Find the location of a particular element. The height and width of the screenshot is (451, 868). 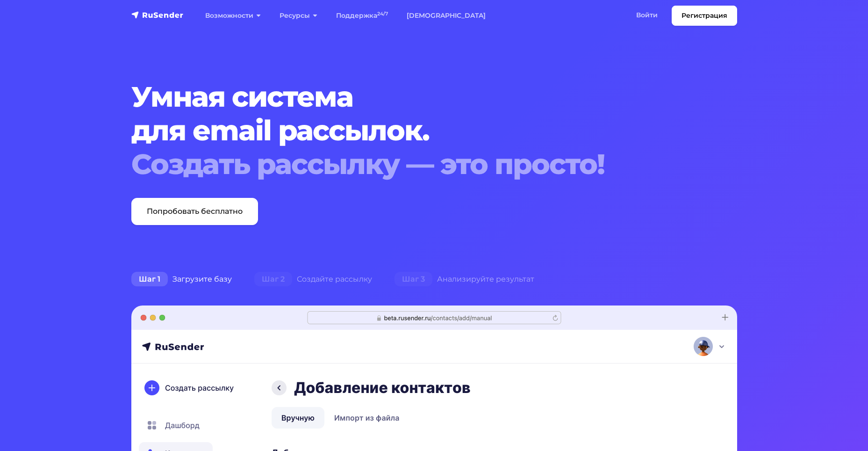

a: Попробовать бесплатно is located at coordinates (195, 211).